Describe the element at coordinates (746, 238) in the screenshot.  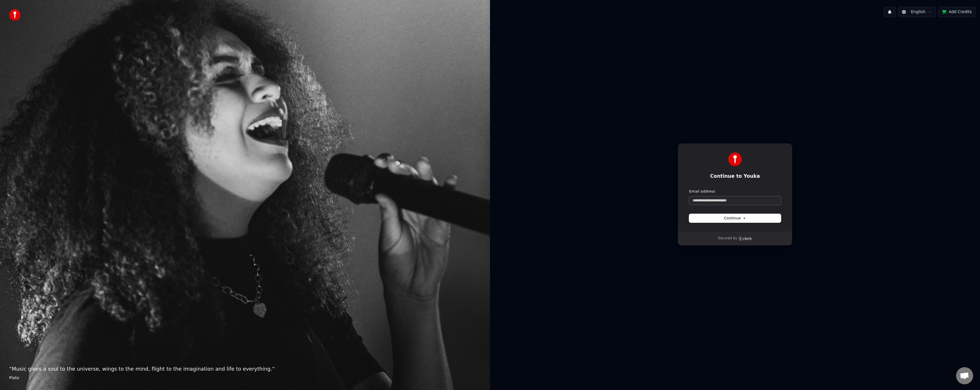
I see `a: Clerk logo` at that location.